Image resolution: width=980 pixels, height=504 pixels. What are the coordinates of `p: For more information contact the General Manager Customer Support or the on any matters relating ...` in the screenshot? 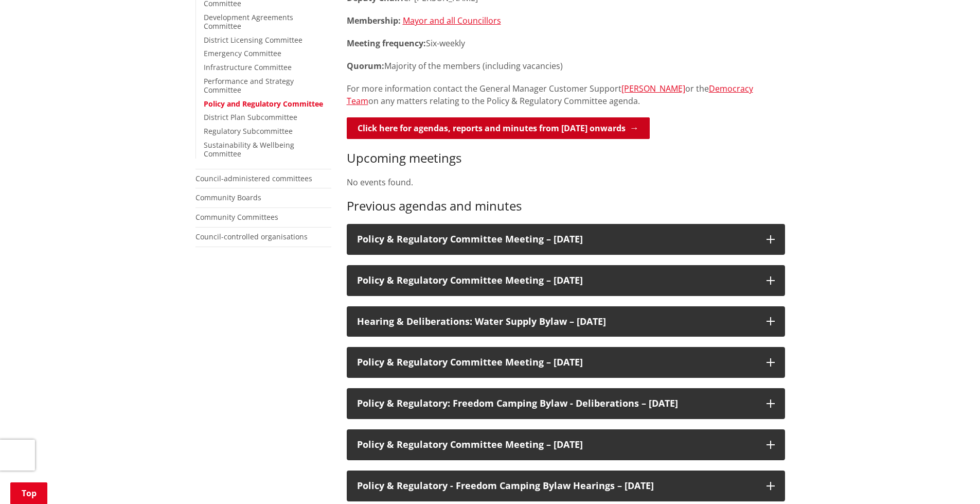 It's located at (566, 95).